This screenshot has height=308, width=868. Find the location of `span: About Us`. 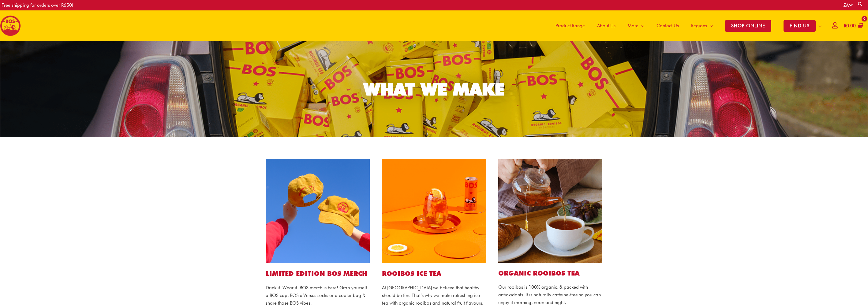

span: About Us is located at coordinates (606, 26).